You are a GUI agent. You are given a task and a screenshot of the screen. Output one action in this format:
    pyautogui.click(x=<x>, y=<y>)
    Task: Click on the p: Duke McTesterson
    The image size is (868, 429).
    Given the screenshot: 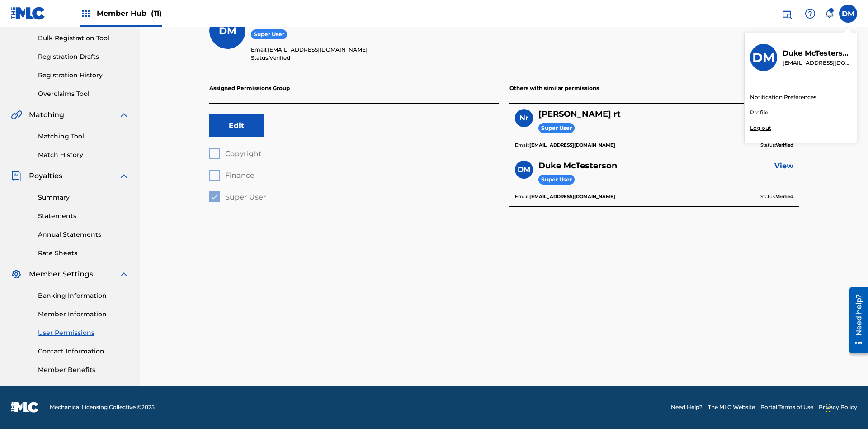 What is the action you would take?
    pyautogui.click(x=817, y=53)
    